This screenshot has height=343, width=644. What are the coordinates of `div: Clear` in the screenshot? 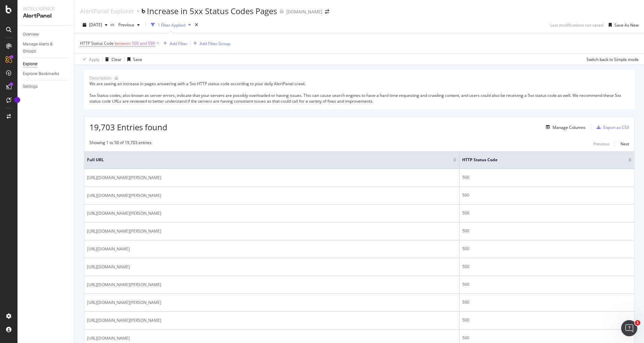 It's located at (117, 59).